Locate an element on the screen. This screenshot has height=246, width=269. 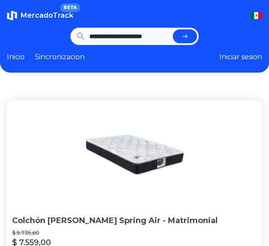
p: $ 9.735,60 is located at coordinates (134, 233).